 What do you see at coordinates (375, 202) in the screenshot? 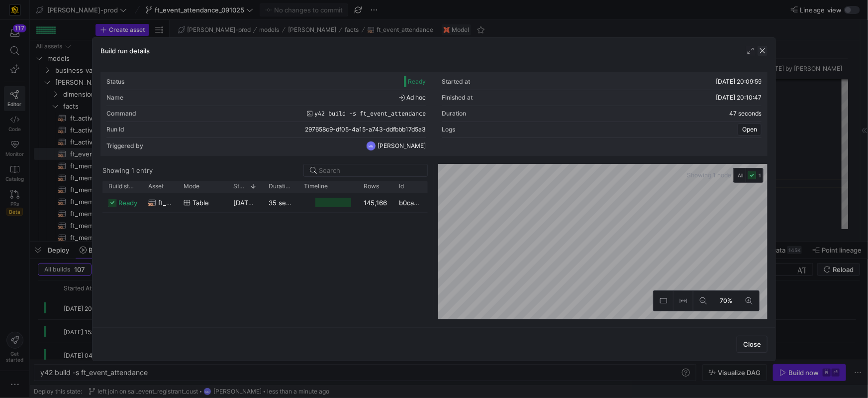
I see `div: 145,166` at bounding box center [375, 202].